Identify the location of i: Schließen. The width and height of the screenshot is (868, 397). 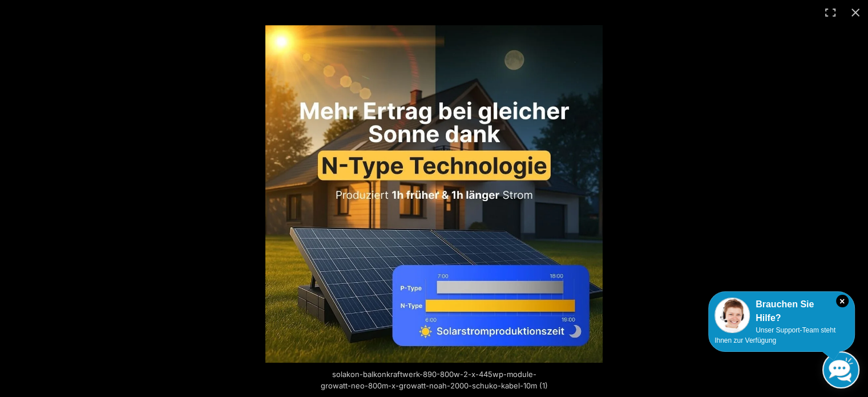
(842, 301).